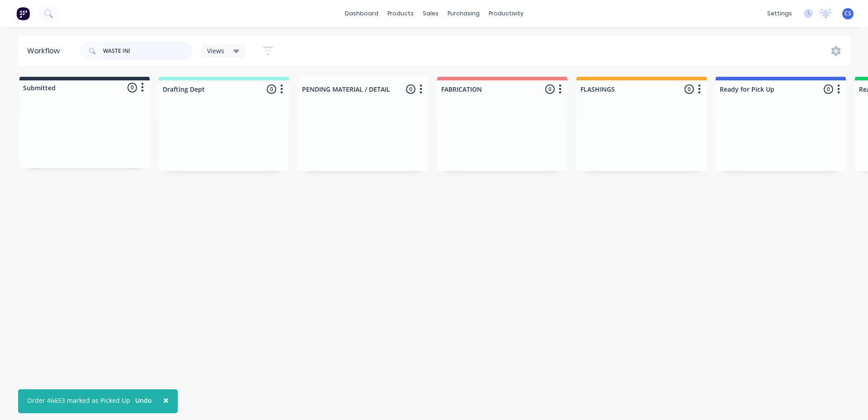 The width and height of the screenshot is (868, 420). What do you see at coordinates (779, 14) in the screenshot?
I see `div: settings` at bounding box center [779, 14].